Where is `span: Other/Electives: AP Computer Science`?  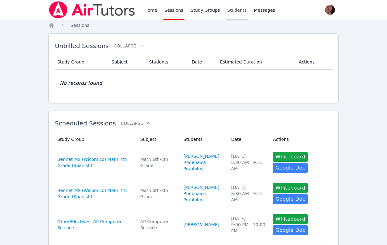 span: Other/Electives: AP Computer Science is located at coordinates (95, 225).